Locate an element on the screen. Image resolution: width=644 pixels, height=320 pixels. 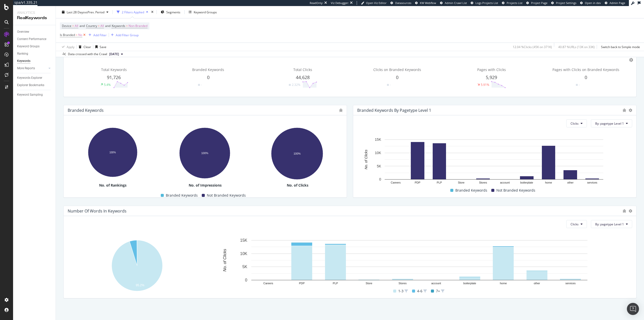
span: Device is located at coordinates (67, 26).